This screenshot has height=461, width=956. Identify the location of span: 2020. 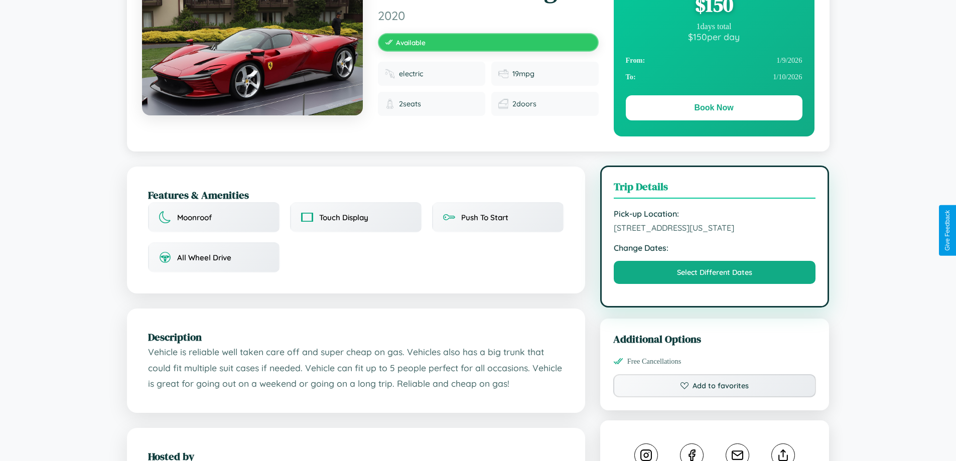
(488, 16).